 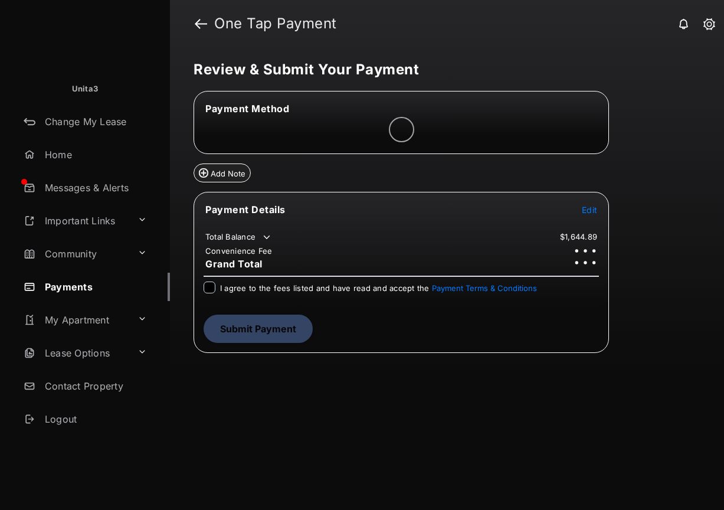 What do you see at coordinates (76, 254) in the screenshot?
I see `a: Community` at bounding box center [76, 254].